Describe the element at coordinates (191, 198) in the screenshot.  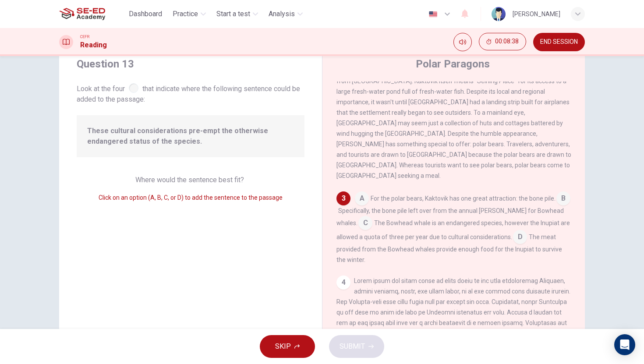
I see `span: Click on an option (A, B, C, or D) to add the sentence to the passage` at that location.